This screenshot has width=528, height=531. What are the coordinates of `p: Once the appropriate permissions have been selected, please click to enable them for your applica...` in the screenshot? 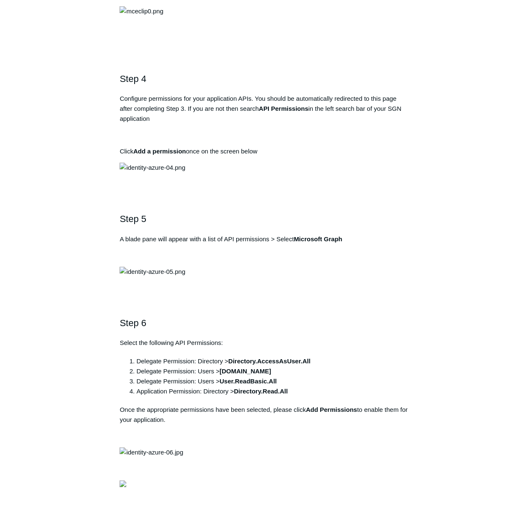 It's located at (264, 415).